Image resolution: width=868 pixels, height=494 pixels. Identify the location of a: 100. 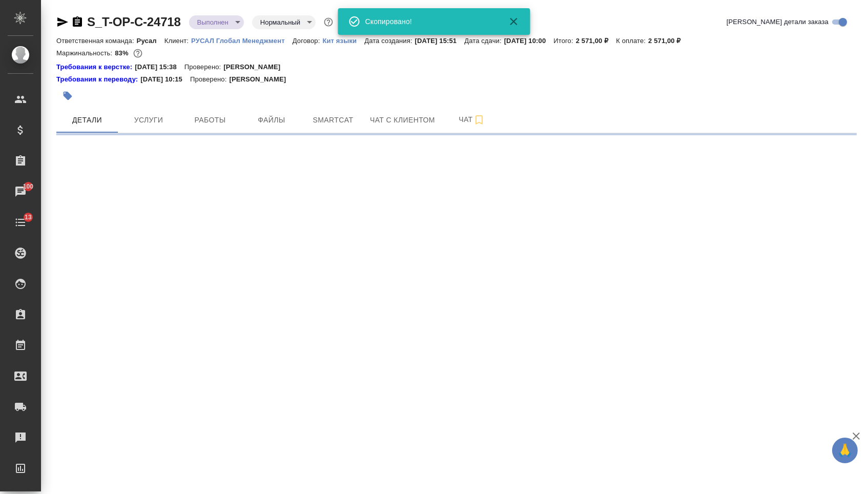
(20, 192).